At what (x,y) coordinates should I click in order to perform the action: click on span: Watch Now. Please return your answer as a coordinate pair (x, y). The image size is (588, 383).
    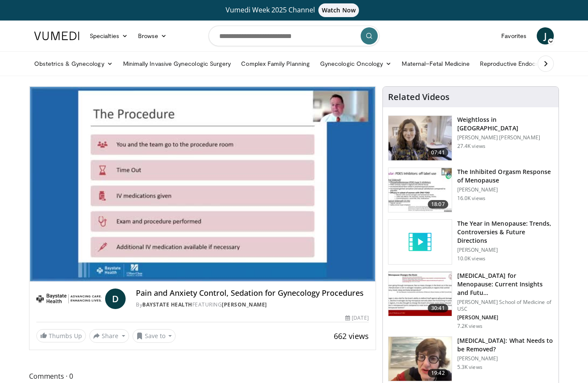
    Looking at the image, I should click on (338, 10).